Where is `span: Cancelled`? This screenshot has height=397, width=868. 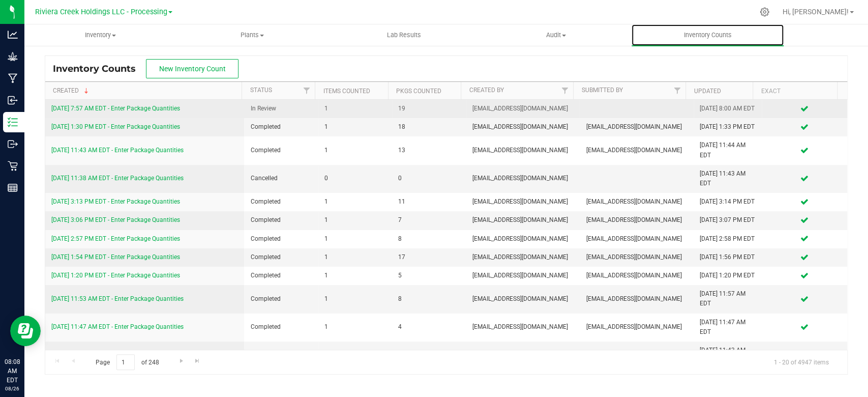
span: Cancelled is located at coordinates (280, 178).